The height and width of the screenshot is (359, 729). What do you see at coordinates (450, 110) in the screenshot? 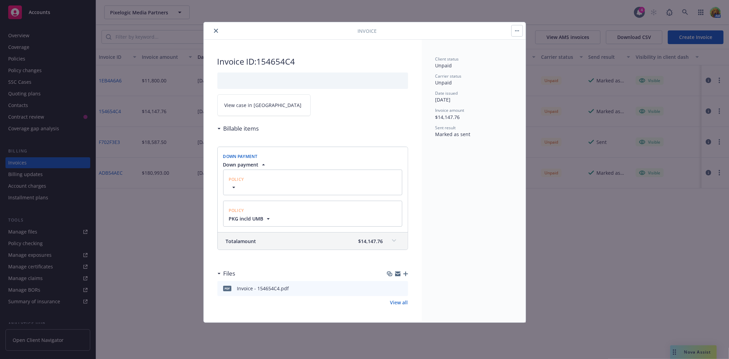
I see `span: Invoice amount` at bounding box center [450, 110].